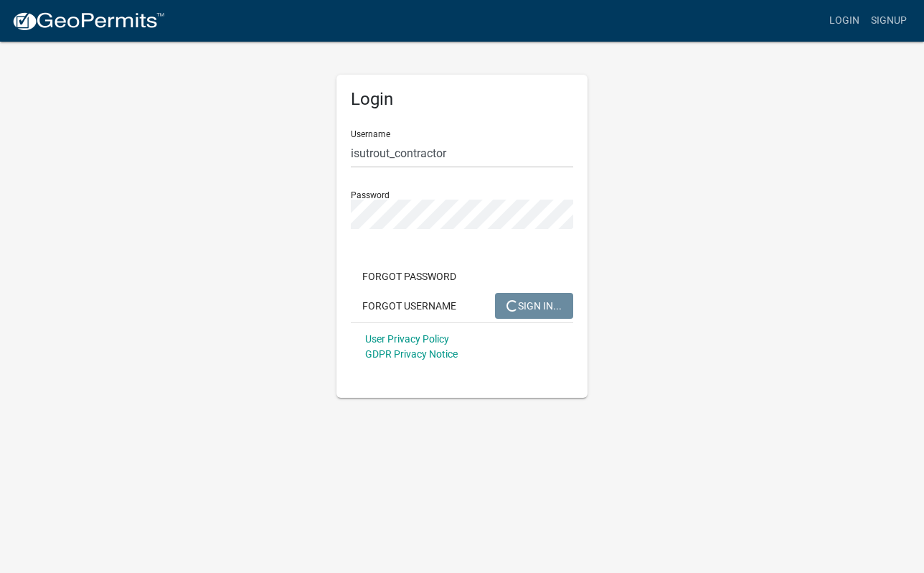  I want to click on a: GDPR Privacy Notice, so click(411, 354).